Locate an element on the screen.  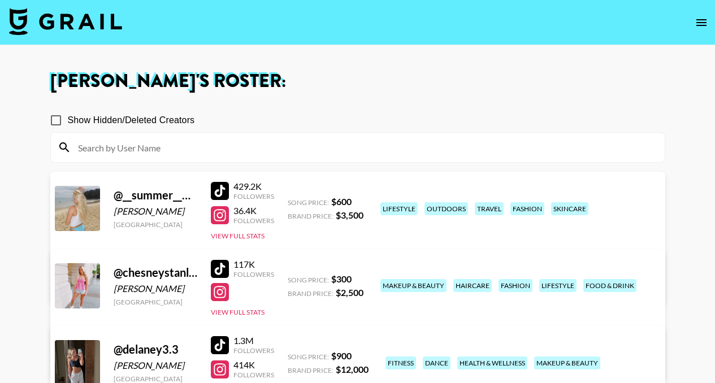
span: Show Hidden/Deleted Creators is located at coordinates (131, 120).